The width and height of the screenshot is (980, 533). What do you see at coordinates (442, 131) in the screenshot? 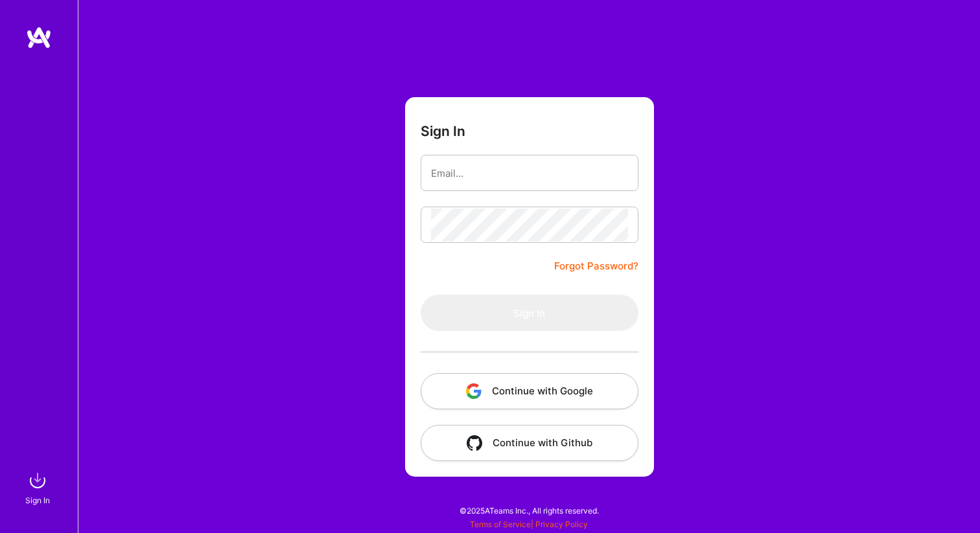
I see `h3: Sign In` at bounding box center [442, 131].